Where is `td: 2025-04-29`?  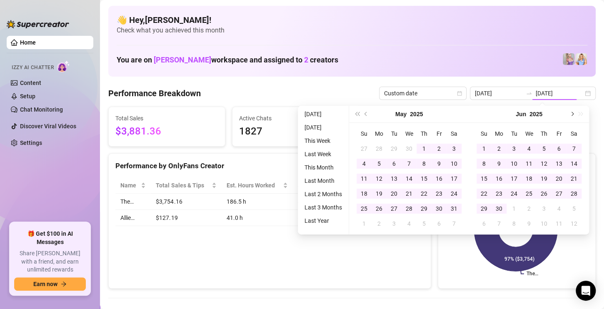 td: 2025-04-29 is located at coordinates (394, 149).